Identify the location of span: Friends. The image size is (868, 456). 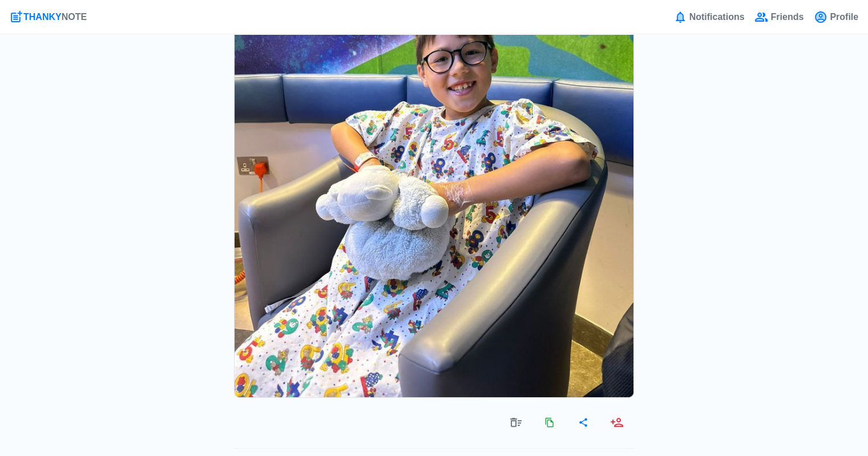
(786, 17).